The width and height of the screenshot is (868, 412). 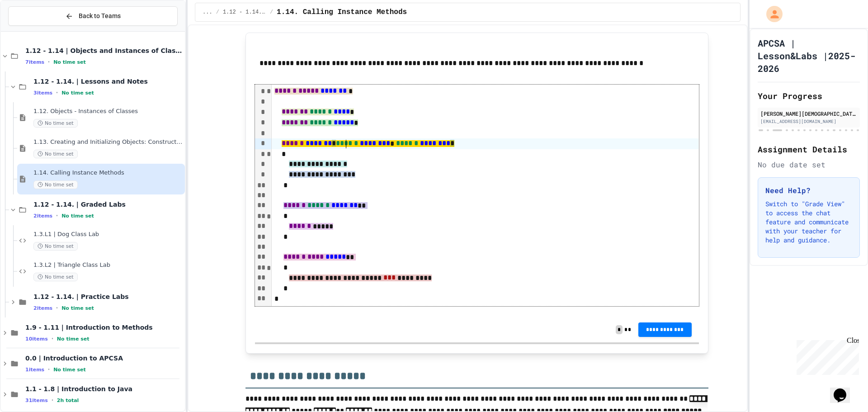 I want to click on span: 1.1 - 1.8 | Introduction to Java, so click(x=104, y=389).